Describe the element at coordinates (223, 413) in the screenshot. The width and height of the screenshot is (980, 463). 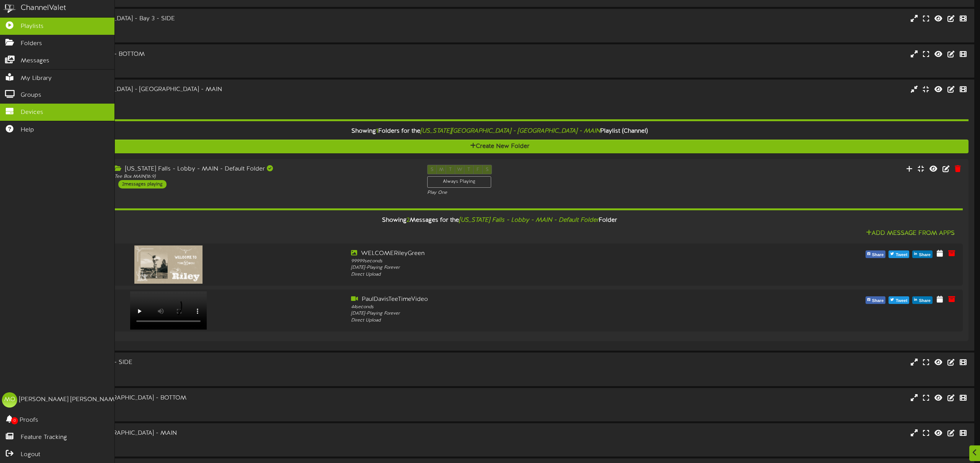
I see `div: # 15027` at that location.